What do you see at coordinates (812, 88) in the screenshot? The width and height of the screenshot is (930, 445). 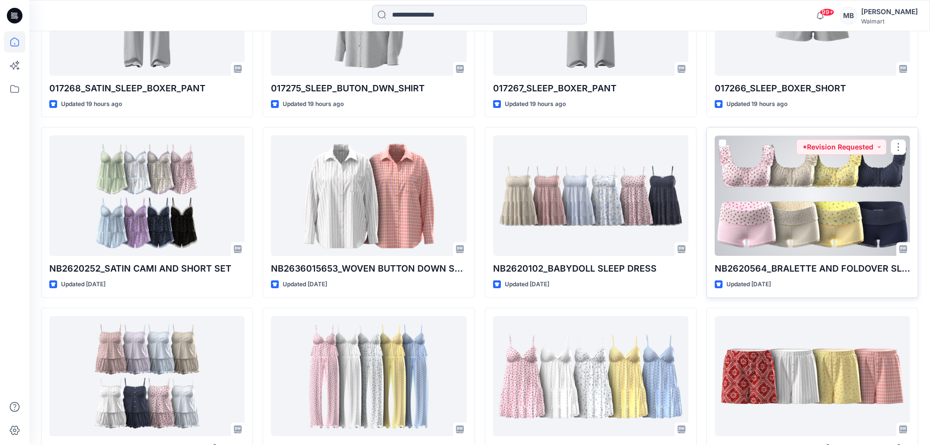 I see `p: 017266_SLEEP_BOXER_SHORT` at bounding box center [812, 88].